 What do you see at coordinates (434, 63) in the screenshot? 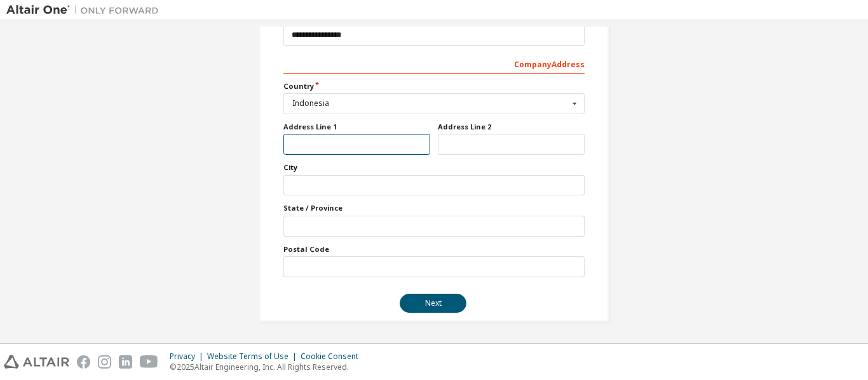
I see `div: Company Address` at bounding box center [434, 63].